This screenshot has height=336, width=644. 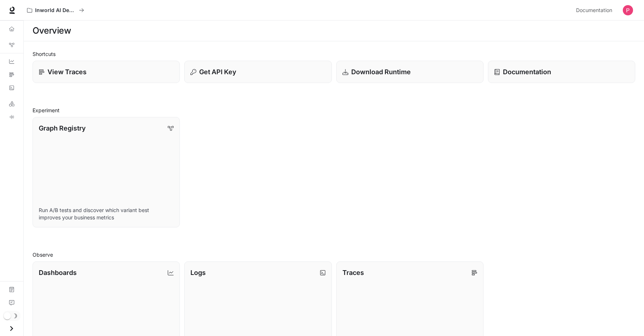 What do you see at coordinates (55, 10) in the screenshot?
I see `p: Inworld AI Demos` at bounding box center [55, 10].